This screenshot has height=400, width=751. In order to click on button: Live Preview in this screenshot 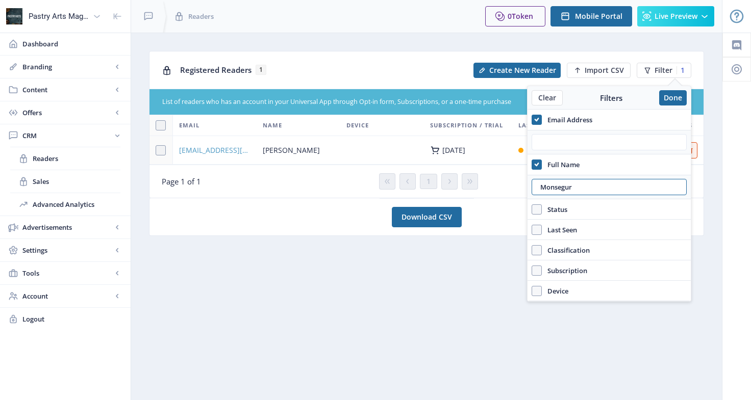, I will do `click(675, 16)`.